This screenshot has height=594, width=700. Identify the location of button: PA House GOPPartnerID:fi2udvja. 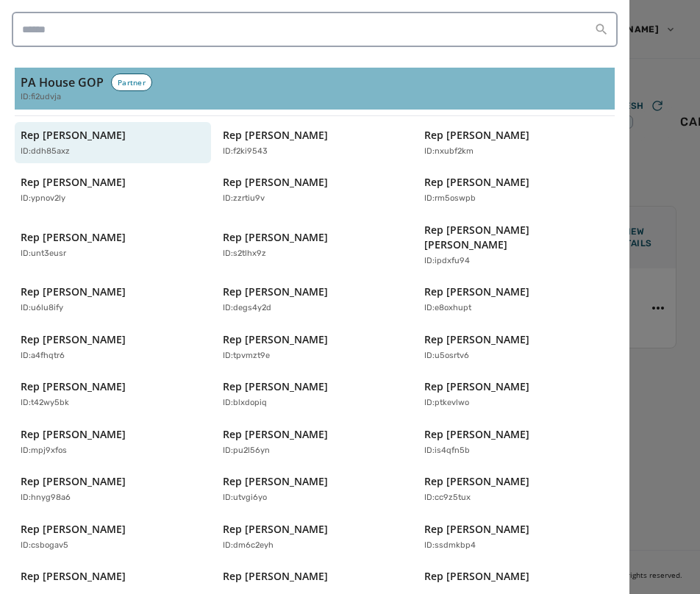
(315, 88).